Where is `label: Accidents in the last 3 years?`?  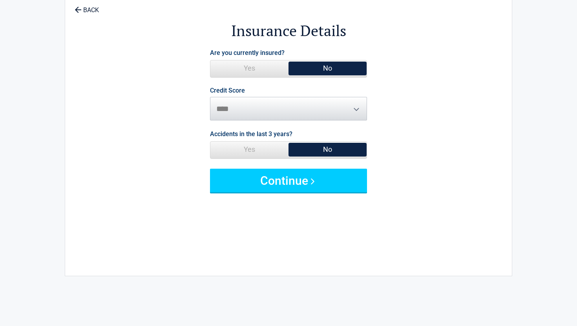
label: Accidents in the last 3 years? is located at coordinates (251, 134).